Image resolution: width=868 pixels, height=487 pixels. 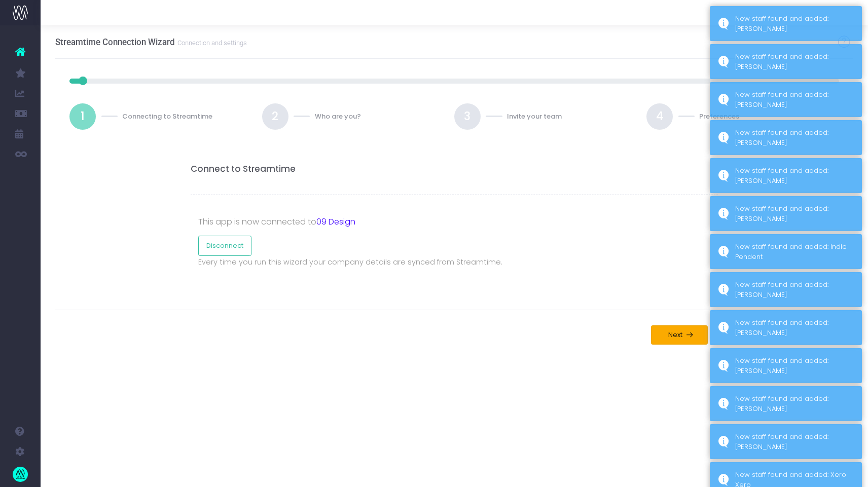 What do you see at coordinates (454, 169) in the screenshot?
I see `h3: Connect to Streamtime` at bounding box center [454, 169].